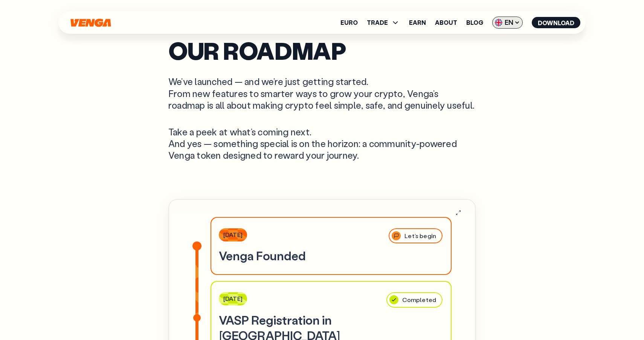 The height and width of the screenshot is (340, 644). I want to click on a: About, so click(446, 23).